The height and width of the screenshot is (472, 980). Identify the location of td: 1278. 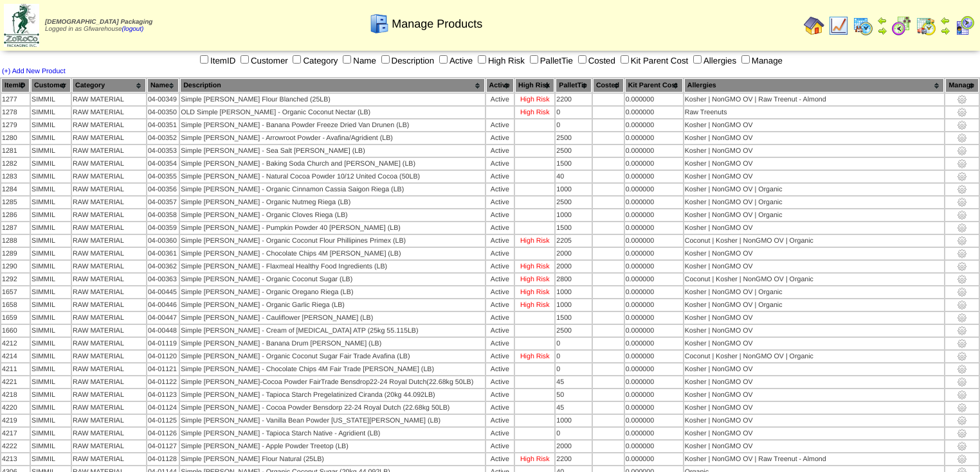
(15, 112).